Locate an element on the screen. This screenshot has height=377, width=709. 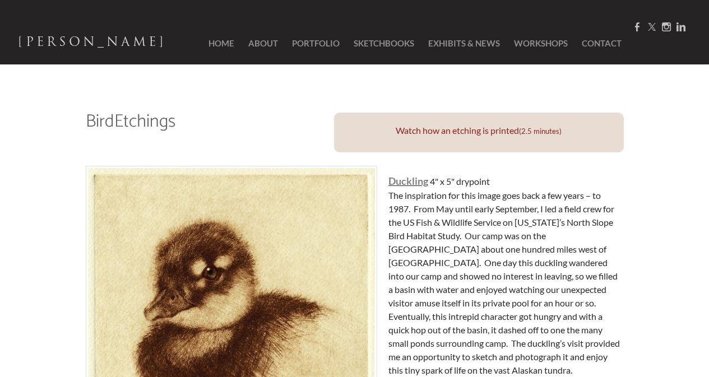
a: Contact is located at coordinates (599, 43).